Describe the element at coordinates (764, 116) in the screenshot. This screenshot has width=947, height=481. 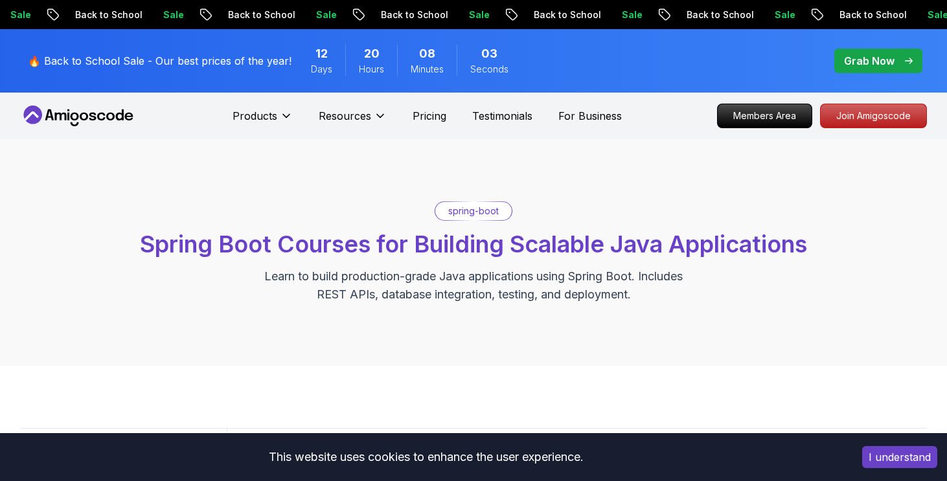
I see `a: Members Area` at that location.